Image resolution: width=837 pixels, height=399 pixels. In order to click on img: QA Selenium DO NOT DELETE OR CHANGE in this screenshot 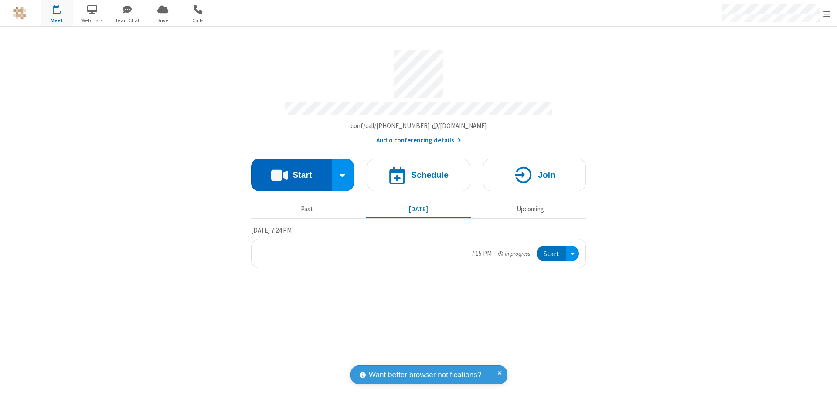, I will do `click(20, 13)`.